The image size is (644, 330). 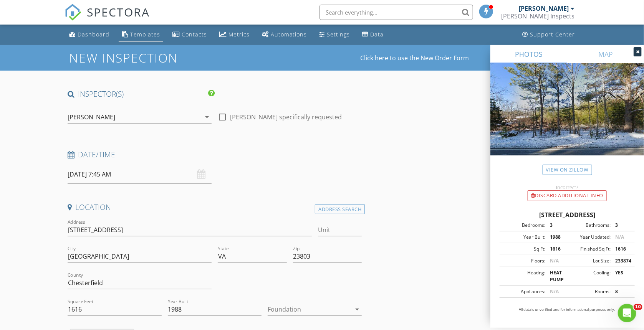 What do you see at coordinates (589, 225) in the screenshot?
I see `div: Bathrooms:` at bounding box center [589, 225].